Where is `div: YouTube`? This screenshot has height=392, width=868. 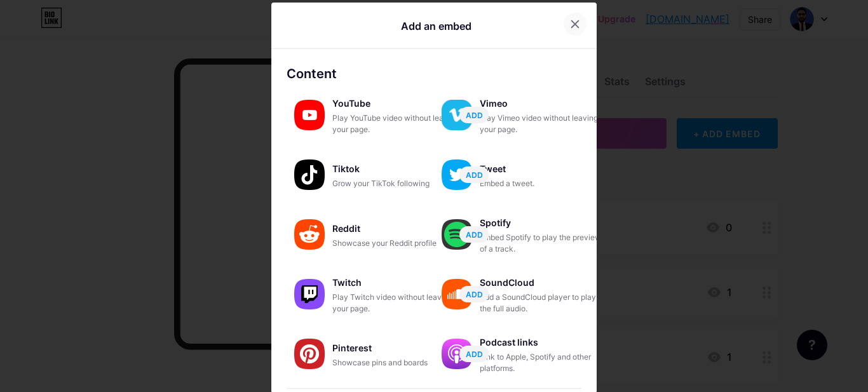
div: YouTube is located at coordinates (396, 103).